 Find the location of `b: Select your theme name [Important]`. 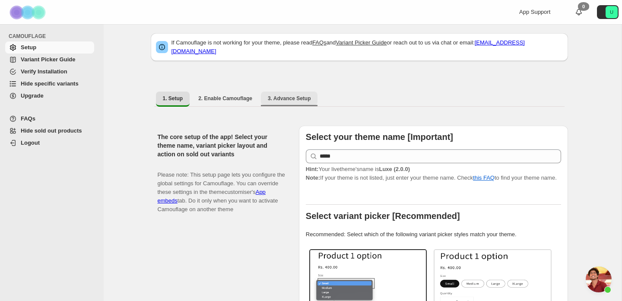

b: Select your theme name [Important] is located at coordinates (379, 137).